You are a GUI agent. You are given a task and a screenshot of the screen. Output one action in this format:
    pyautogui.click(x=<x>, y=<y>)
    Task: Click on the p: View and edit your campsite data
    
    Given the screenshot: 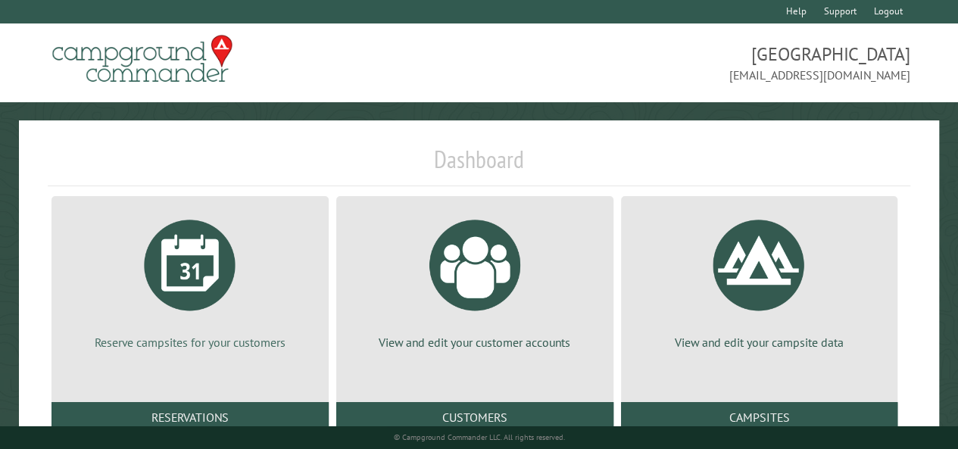 What is the action you would take?
    pyautogui.click(x=759, y=342)
    